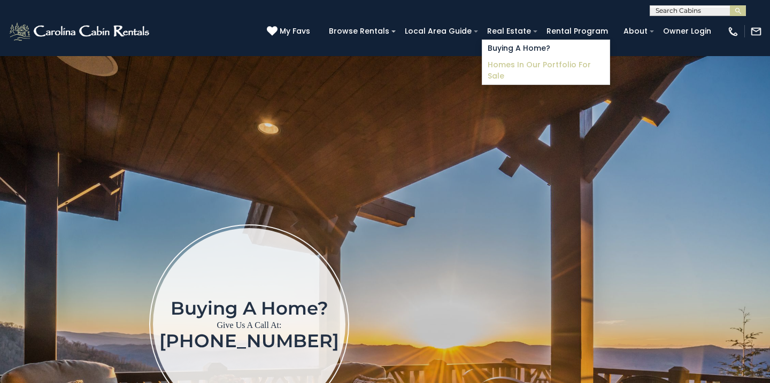  Describe the element at coordinates (687, 31) in the screenshot. I see `a: Owner Login` at that location.